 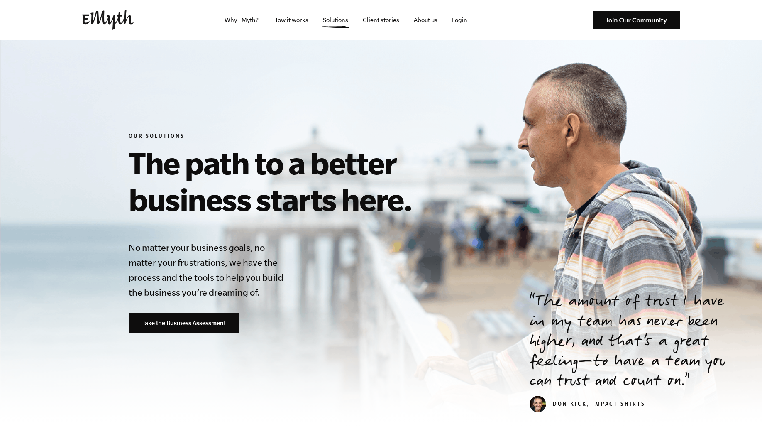 I want to click on a: Take the Business Assessment, so click(x=184, y=323).